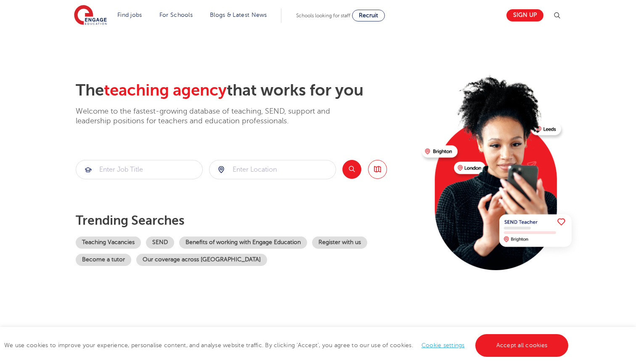  What do you see at coordinates (246, 91) in the screenshot?
I see `h2: The that works for you` at bounding box center [246, 91].